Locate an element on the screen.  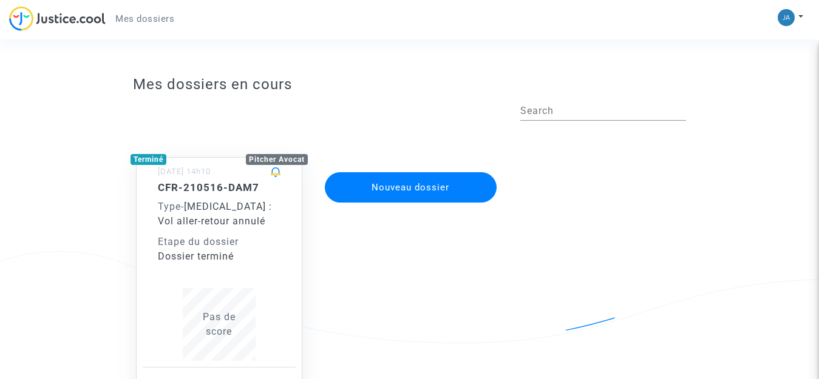
span: Type is located at coordinates (169, 206).